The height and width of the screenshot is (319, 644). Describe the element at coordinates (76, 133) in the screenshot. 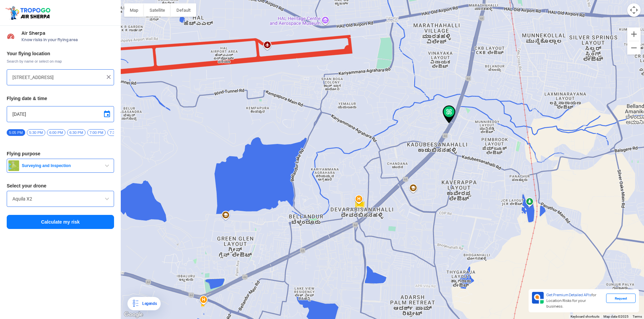

I see `span: 6:30 PM` at that location.